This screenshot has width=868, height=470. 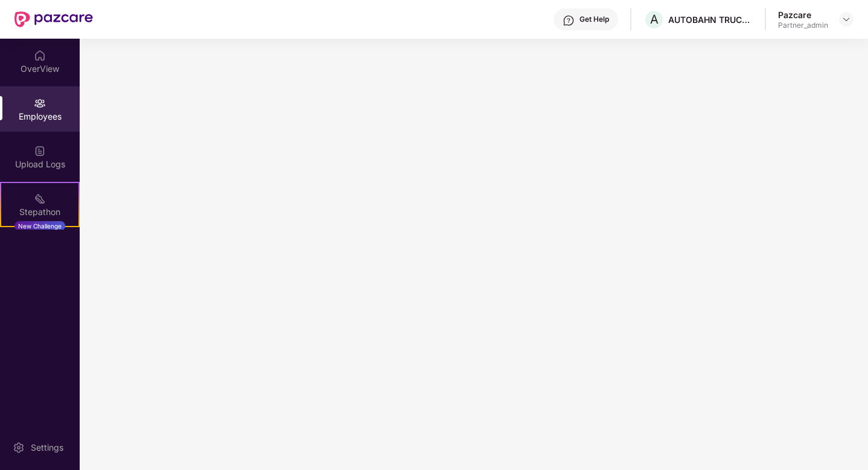 What do you see at coordinates (40, 55) in the screenshot?
I see `img: svg+xml;base64,PHN2ZyBpZD0iSG9tZSIgeG1sbnM9Imh0dHA6Ly93d3cudzMub3JnLzIwMDAvc3ZnIiB3aWR0aD0iMjAiIG...` at bounding box center [40, 55].